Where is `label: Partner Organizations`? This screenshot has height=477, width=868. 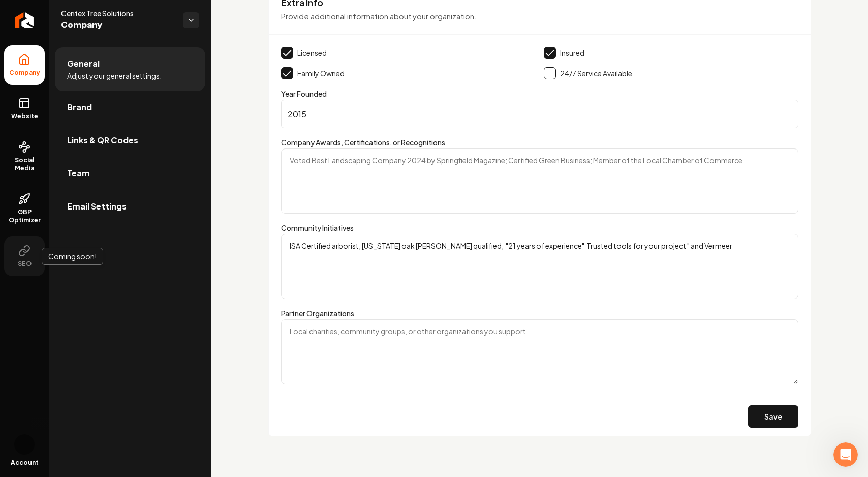 label: Partner Organizations is located at coordinates (318, 313).